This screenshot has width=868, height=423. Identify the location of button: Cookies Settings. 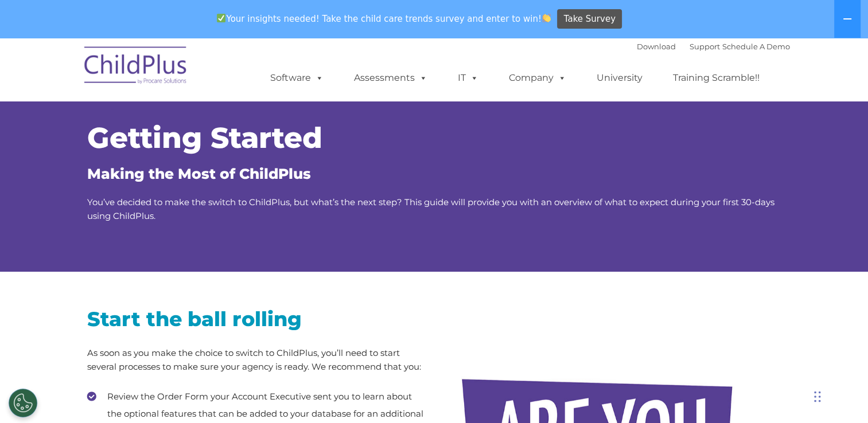
(23, 403).